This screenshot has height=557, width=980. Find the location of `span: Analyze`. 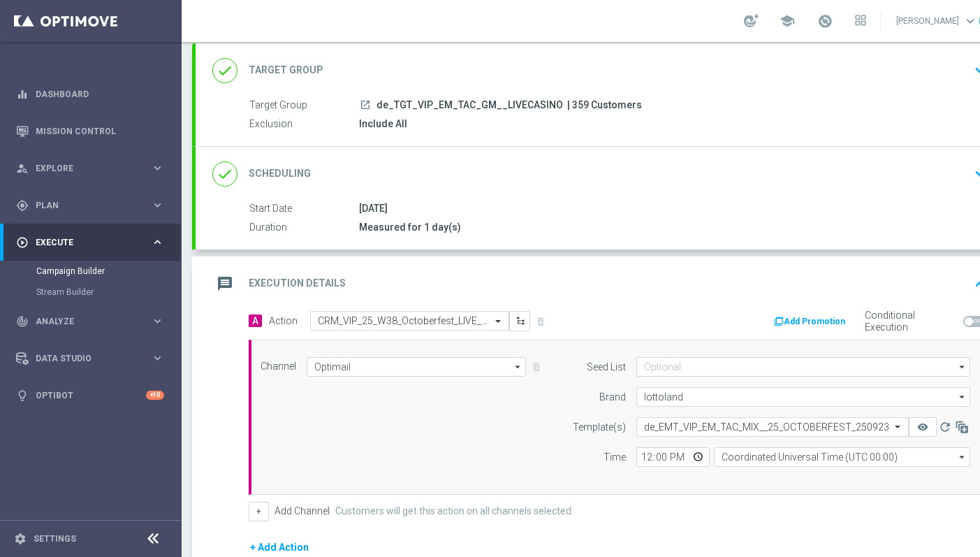

span: Analyze is located at coordinates (93, 322).